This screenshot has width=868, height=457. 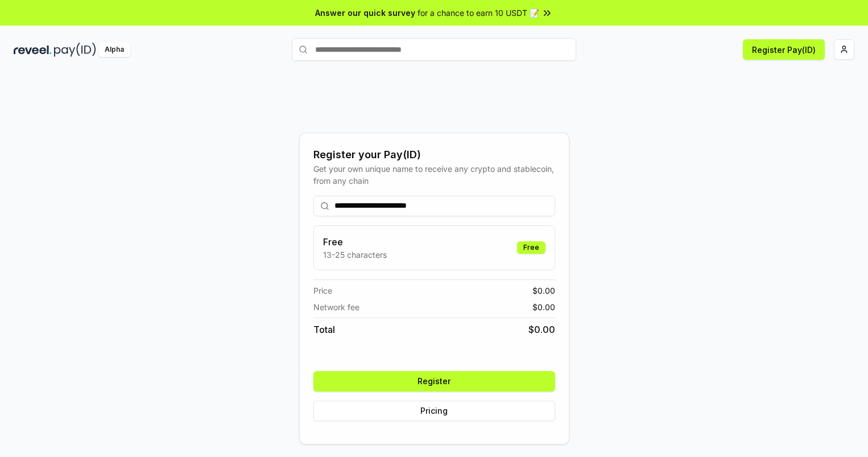 I want to click on div: Get your own unique name to receive any crypto and stablecoin, from any chain, so click(x=434, y=175).